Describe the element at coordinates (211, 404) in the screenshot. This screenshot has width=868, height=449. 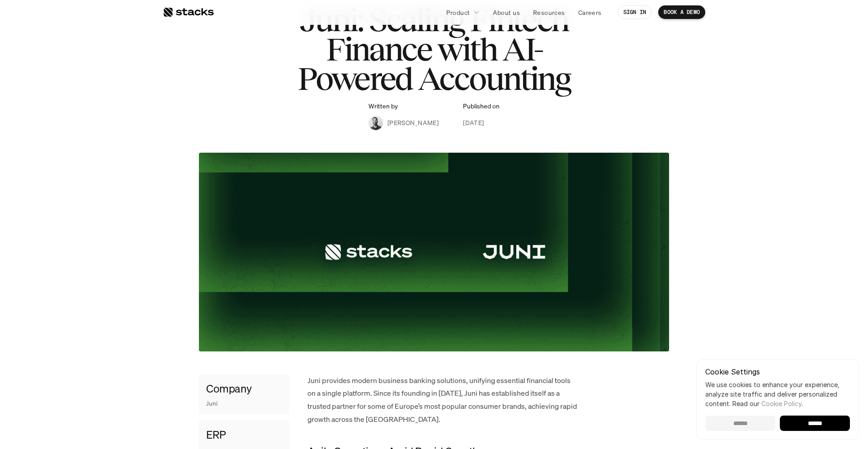
I see `p: Juni` at that location.